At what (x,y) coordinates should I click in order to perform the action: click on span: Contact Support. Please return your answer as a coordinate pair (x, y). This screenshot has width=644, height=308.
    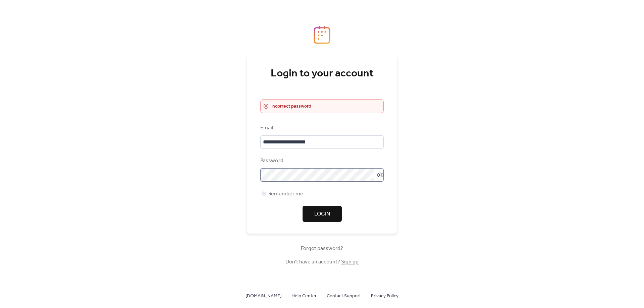
    Looking at the image, I should click on (344, 296).